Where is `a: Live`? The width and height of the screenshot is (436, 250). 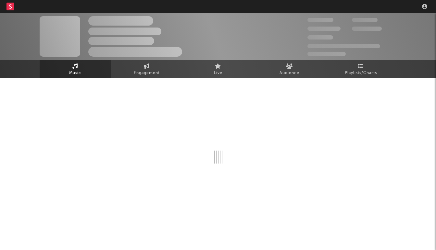
a: Live is located at coordinates (218, 69).